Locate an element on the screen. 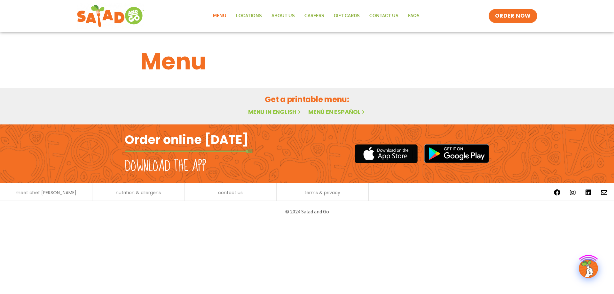 Image resolution: width=614 pixels, height=294 pixels. h2: Download the app is located at coordinates (165, 166).